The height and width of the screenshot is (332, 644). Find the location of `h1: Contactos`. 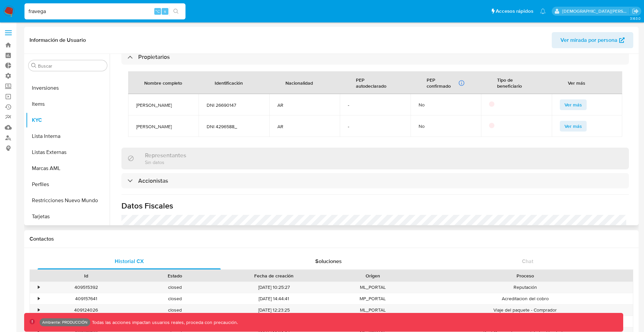

h1: Contactos is located at coordinates (331, 239).